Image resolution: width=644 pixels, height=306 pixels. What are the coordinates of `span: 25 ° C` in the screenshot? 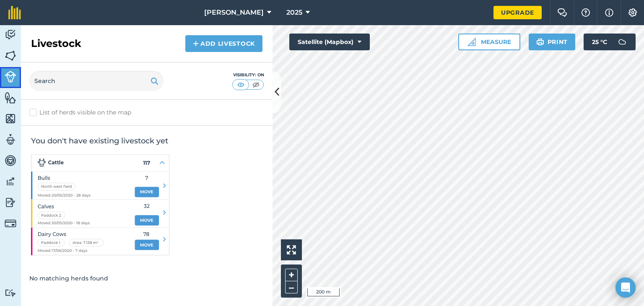 It's located at (600, 42).